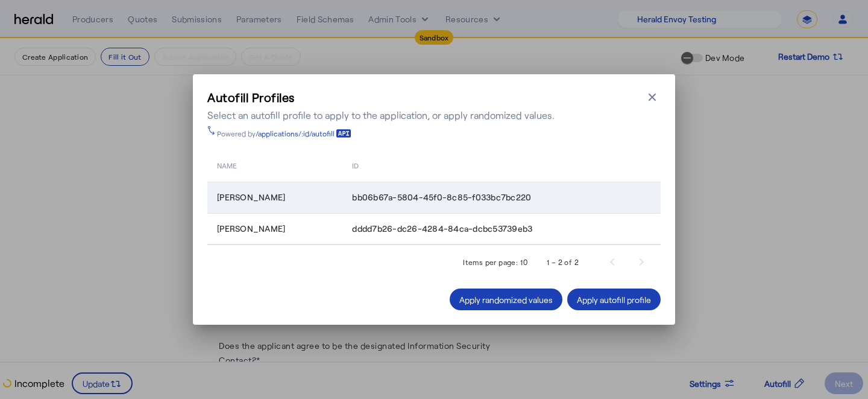  What do you see at coordinates (284, 133) in the screenshot?
I see `div: Powered by` at bounding box center [284, 133].